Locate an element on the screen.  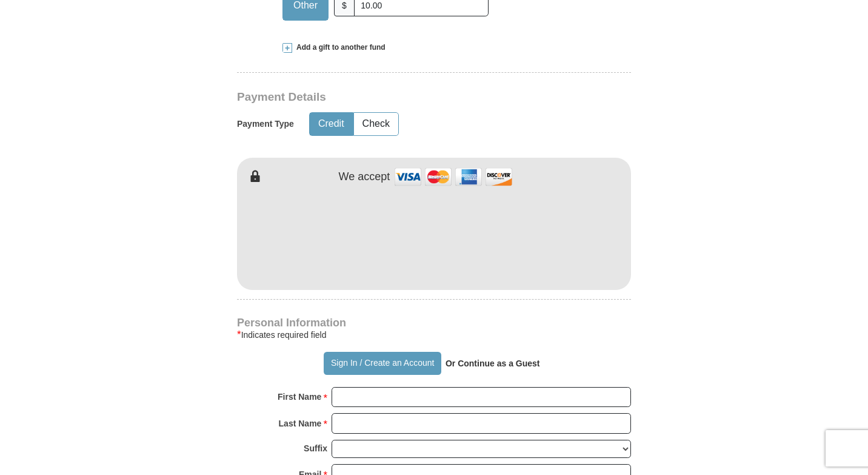
h4: We accept is located at coordinates (364, 177).